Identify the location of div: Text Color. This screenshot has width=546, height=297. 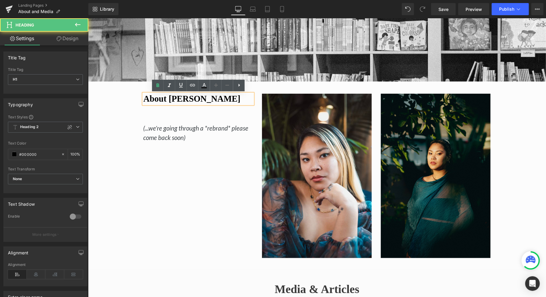
(45, 144).